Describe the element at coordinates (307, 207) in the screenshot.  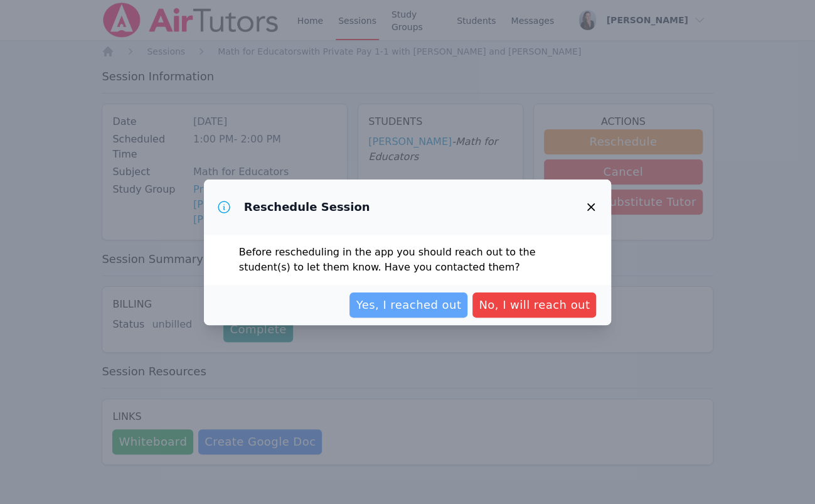
I see `h3: Reschedule Session` at that location.